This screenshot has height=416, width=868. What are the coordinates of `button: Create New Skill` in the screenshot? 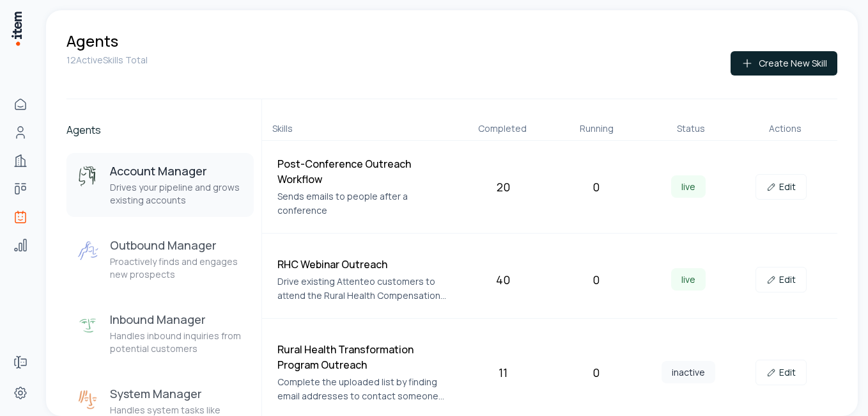 It's located at (784, 63).